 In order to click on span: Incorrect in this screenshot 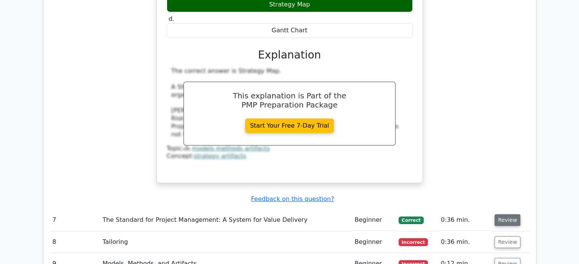, I will do `click(413, 242)`.